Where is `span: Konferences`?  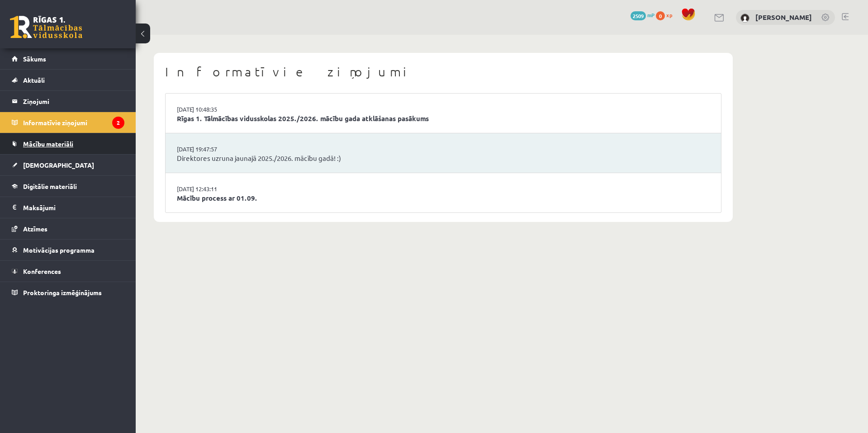
span: Konferences is located at coordinates (42, 271).